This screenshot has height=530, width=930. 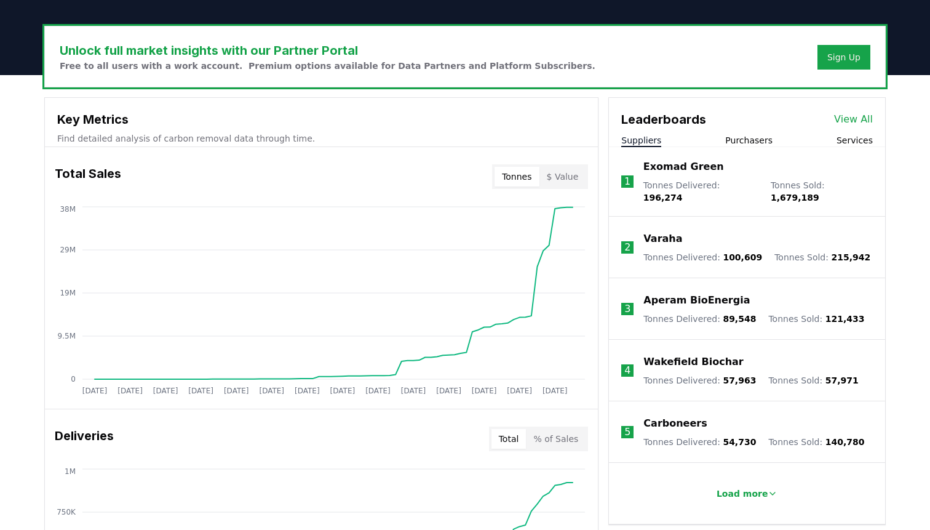 What do you see at coordinates (739, 380) in the screenshot?
I see `span: 57,963` at bounding box center [739, 380].